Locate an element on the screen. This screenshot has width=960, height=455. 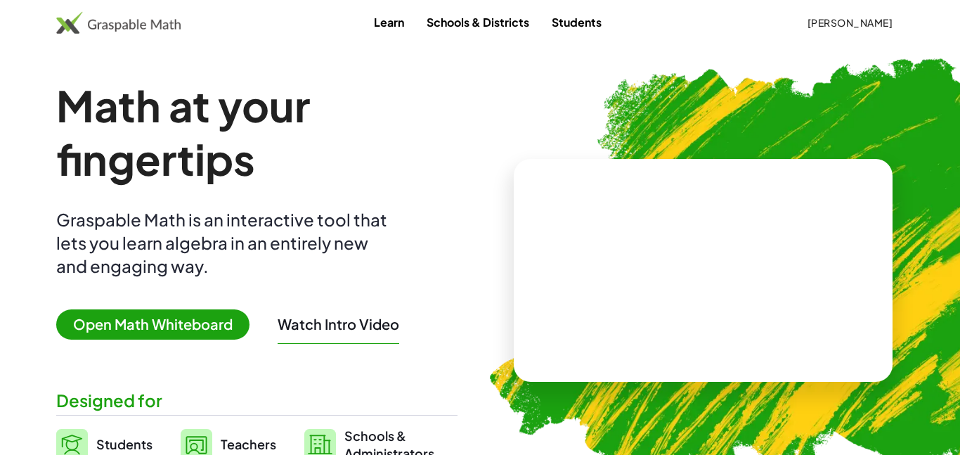
div: Designed for is located at coordinates (257, 400).